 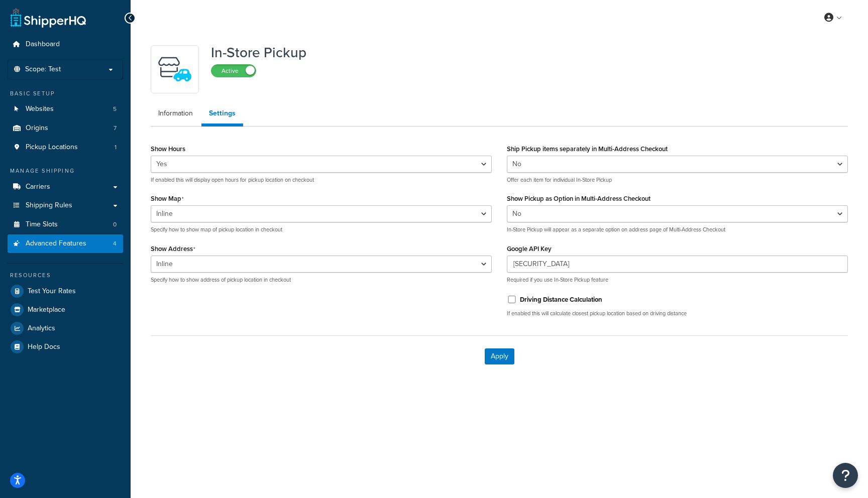 I want to click on span: 5, so click(x=114, y=109).